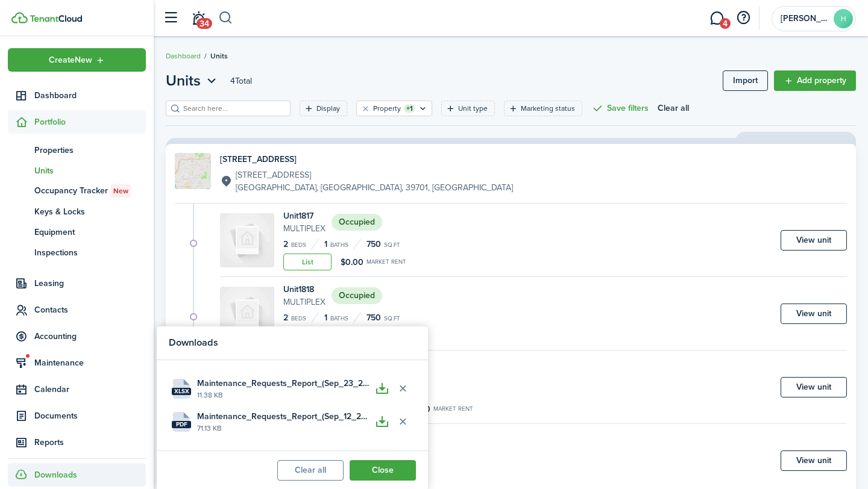  What do you see at coordinates (90, 150) in the screenshot?
I see `span: Properties` at bounding box center [90, 150].